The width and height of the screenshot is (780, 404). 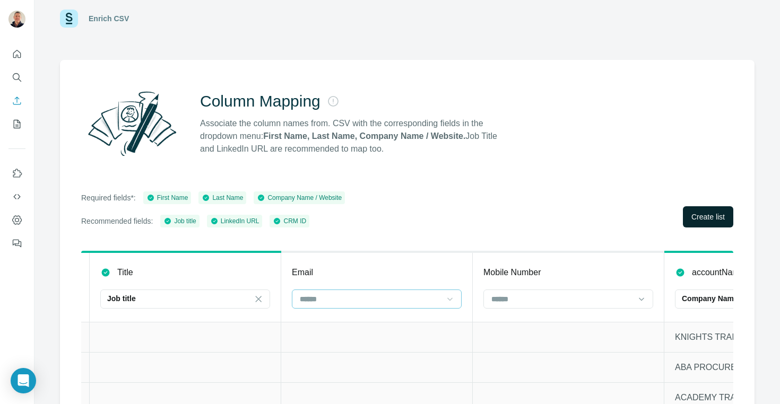 I want to click on p: Recommended fields:, so click(x=117, y=221).